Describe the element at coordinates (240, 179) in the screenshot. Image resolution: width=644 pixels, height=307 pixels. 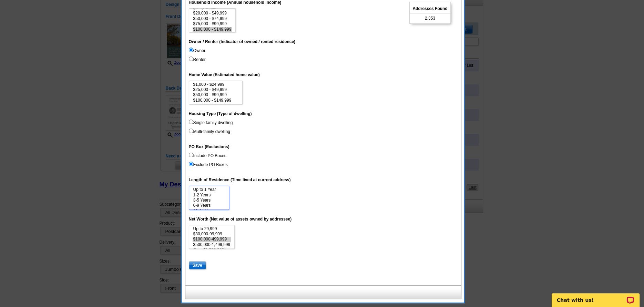
I see `label: Length of Residence (Time lived at current address)` at that location.